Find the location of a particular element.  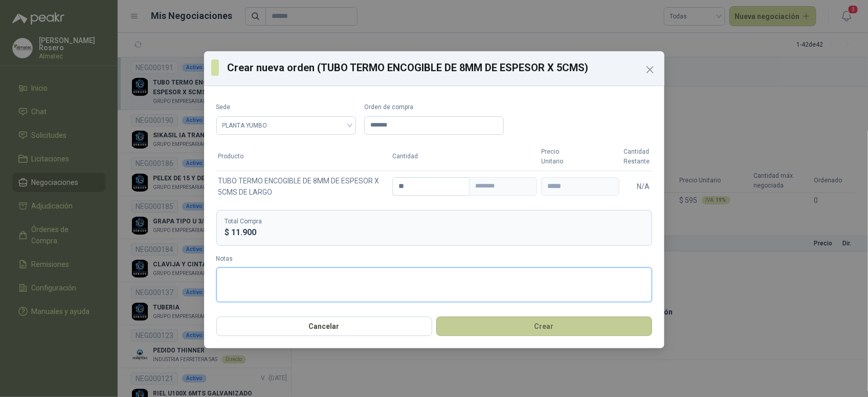

th: Producto is located at coordinates (303, 157).